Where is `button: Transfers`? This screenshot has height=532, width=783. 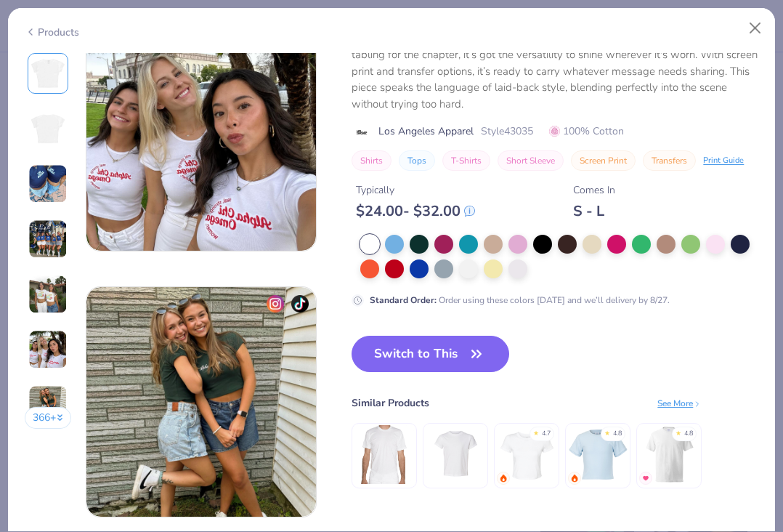 button: Transfers is located at coordinates (669, 160).